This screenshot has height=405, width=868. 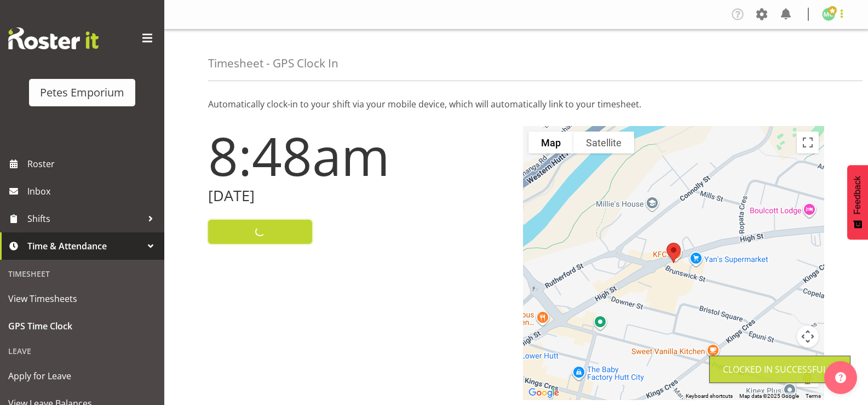 I want to click on h4: Timesheet - GPS Clock In, so click(x=274, y=63).